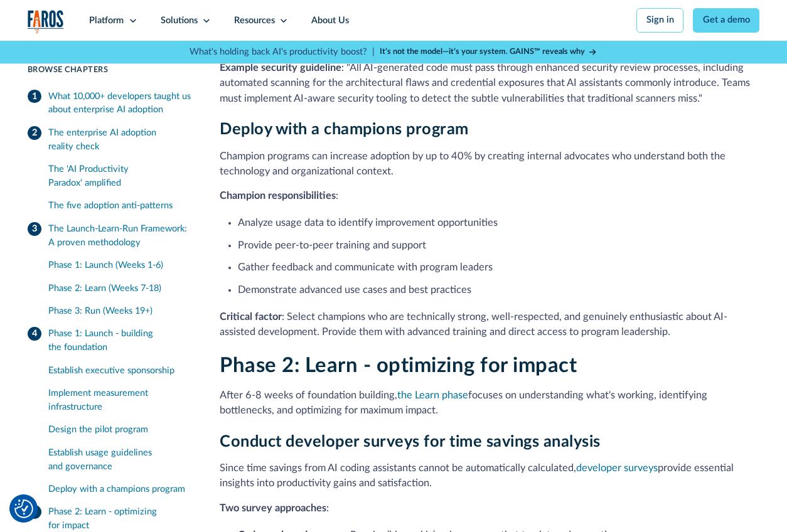 This screenshot has height=532, width=787. Describe the element at coordinates (121, 289) in the screenshot. I see `div: Phase 2: Learn (Weeks 7-18)` at that location.